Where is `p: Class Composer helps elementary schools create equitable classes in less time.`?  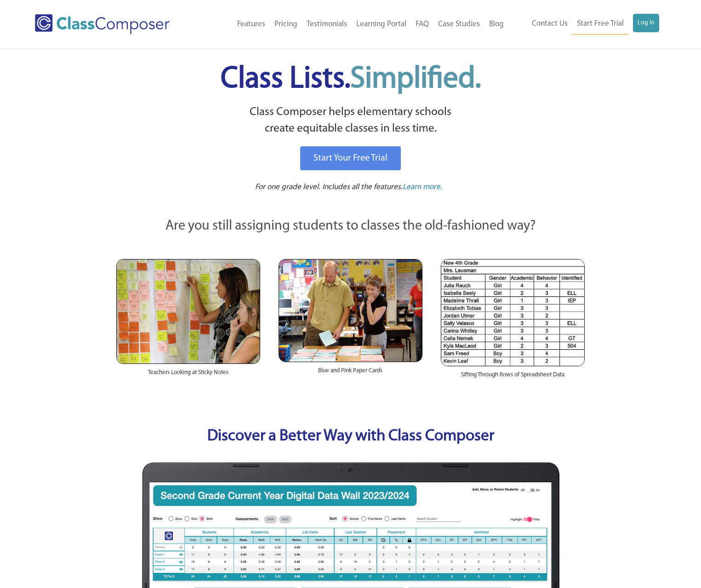
p: Class Composer helps elementary schools create equitable classes in less time. is located at coordinates (350, 120).